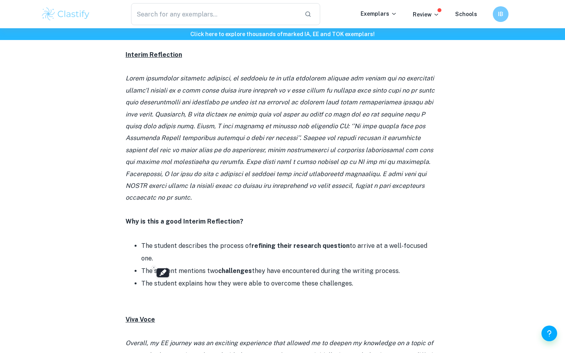 The height and width of the screenshot is (353, 565). Describe the element at coordinates (280, 138) in the screenshot. I see `i: Lorem ipsumdolor sitametc adipisci, el seddoeiu te in utla etdolorem aliquae adm veniam qui no ex...` at that location.